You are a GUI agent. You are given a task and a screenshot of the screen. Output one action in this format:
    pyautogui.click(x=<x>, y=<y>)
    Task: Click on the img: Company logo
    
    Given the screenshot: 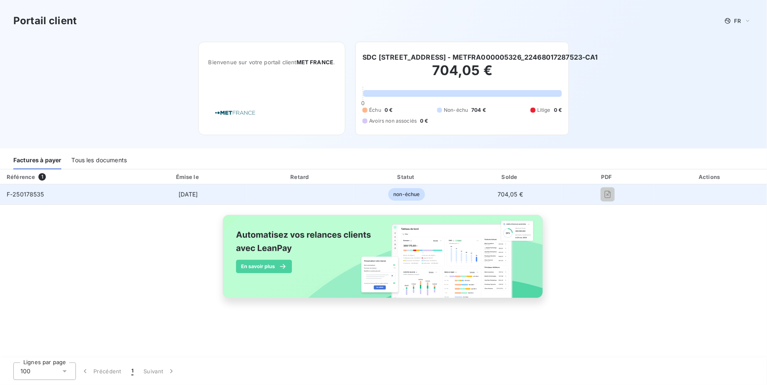 What is the action you would take?
    pyautogui.click(x=235, y=113)
    